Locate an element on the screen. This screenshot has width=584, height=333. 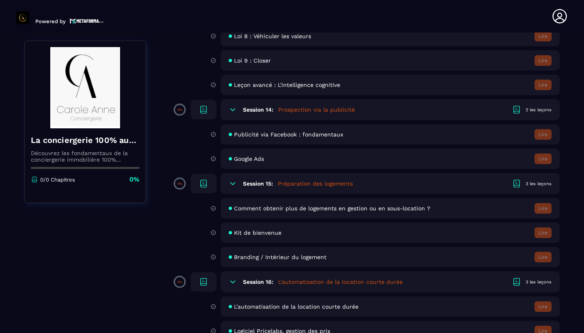
p: Powered by is located at coordinates (50, 21).